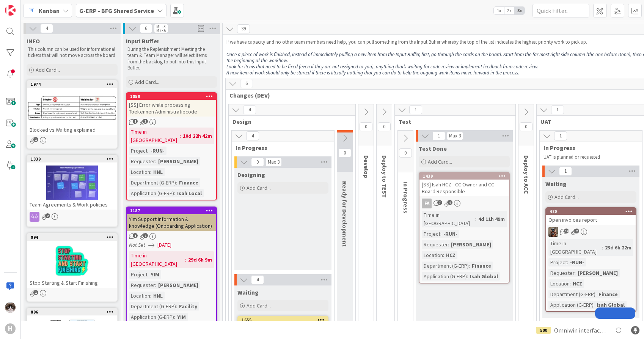  I want to click on span: Design, so click(289, 121).